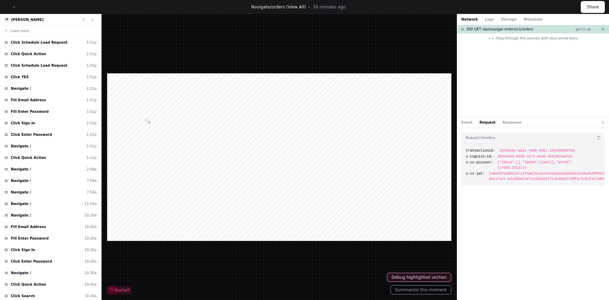 Image resolution: width=609 pixels, height=300 pixels. Describe the element at coordinates (23, 295) in the screenshot. I see `span: Click Search` at that location.